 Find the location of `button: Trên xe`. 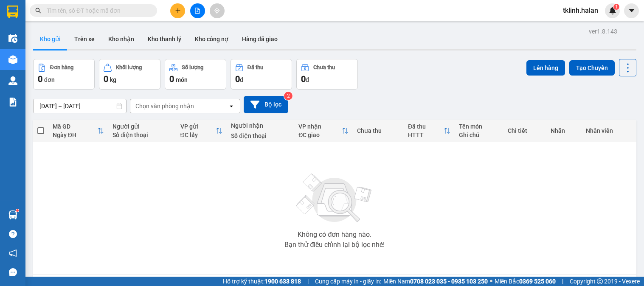

button: Trên xe is located at coordinates (84, 39).